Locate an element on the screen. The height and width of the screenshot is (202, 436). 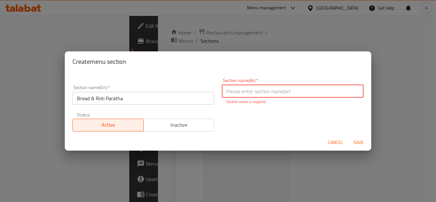
input: Please enter section name(en) is located at coordinates (143, 98).